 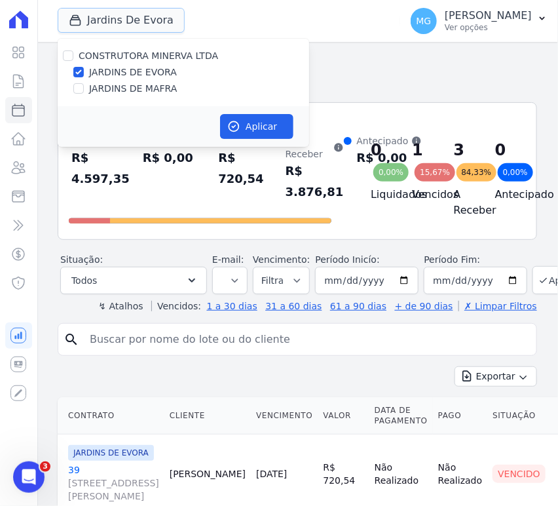 I want to click on label: JARDINS DE MAFRA, so click(x=133, y=88).